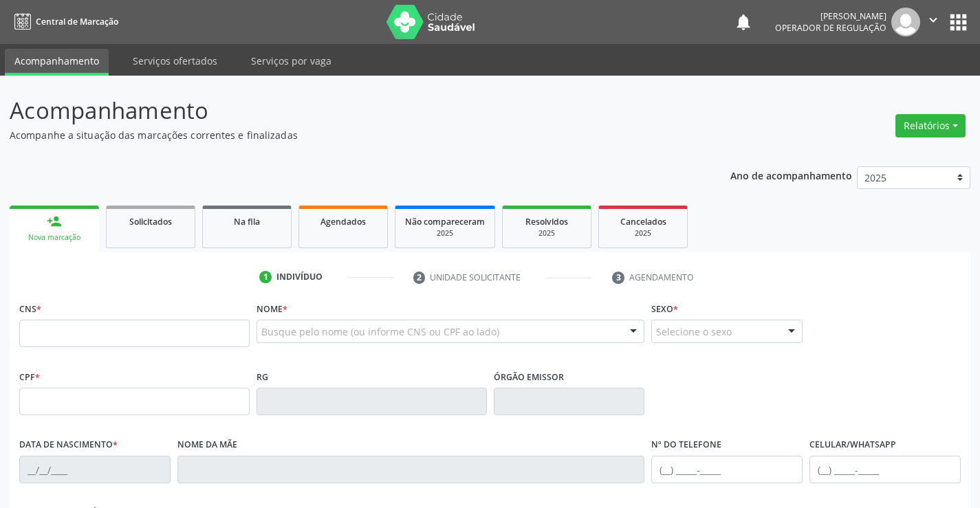 Image resolution: width=980 pixels, height=508 pixels. Describe the element at coordinates (380, 332) in the screenshot. I see `span: Busque pelo nome (ou informe CNS ou CPF ao lado)` at that location.